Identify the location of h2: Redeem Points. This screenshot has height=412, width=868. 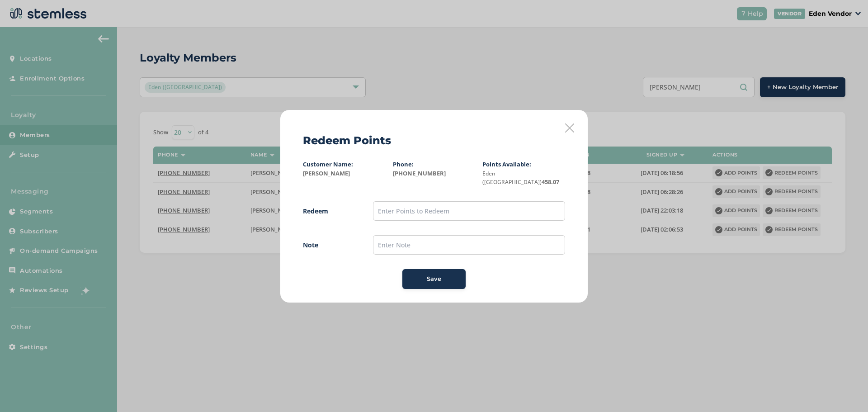
(347, 140).